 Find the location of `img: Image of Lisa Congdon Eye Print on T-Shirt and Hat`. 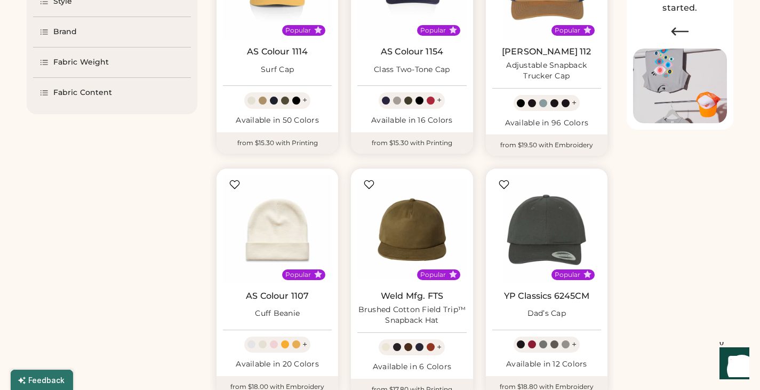

img: Image of Lisa Congdon Eye Print on T-Shirt and Hat is located at coordinates (680, 86).